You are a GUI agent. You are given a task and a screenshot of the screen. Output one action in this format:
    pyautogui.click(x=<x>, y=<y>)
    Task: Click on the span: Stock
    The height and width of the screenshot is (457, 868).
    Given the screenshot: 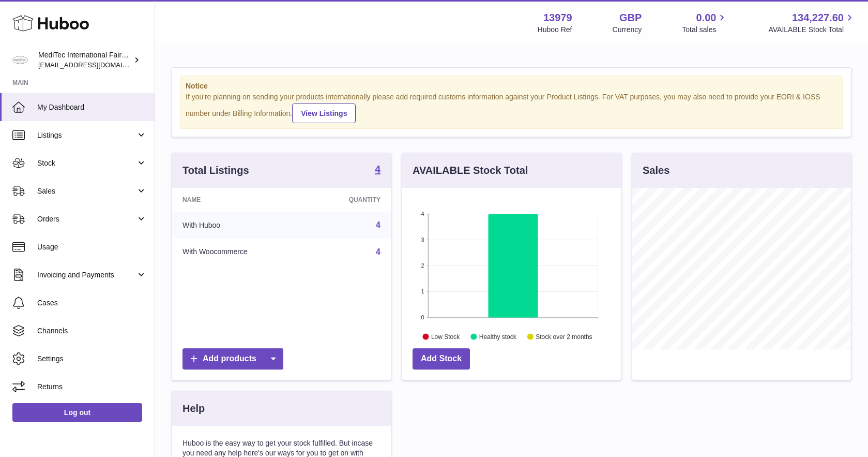 What is the action you would take?
    pyautogui.click(x=86, y=163)
    